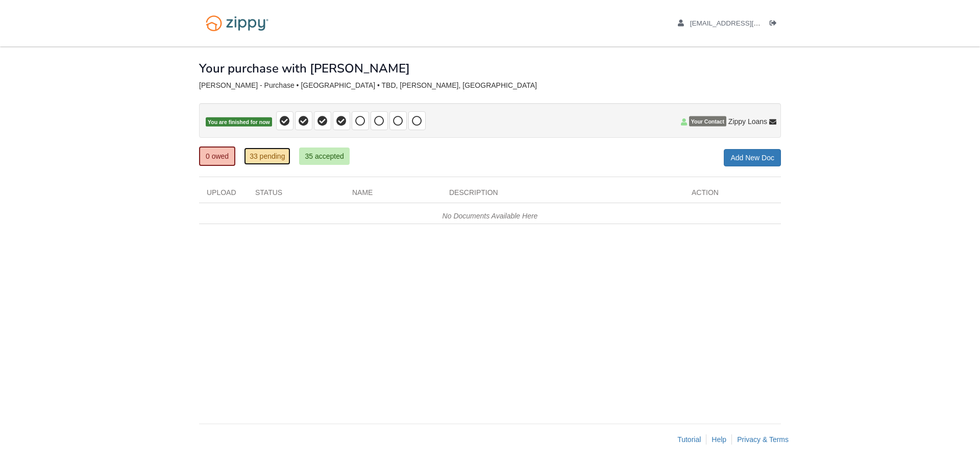 Image resolution: width=980 pixels, height=465 pixels. What do you see at coordinates (763, 439) in the screenshot?
I see `a: Privacy & Terms` at bounding box center [763, 439].